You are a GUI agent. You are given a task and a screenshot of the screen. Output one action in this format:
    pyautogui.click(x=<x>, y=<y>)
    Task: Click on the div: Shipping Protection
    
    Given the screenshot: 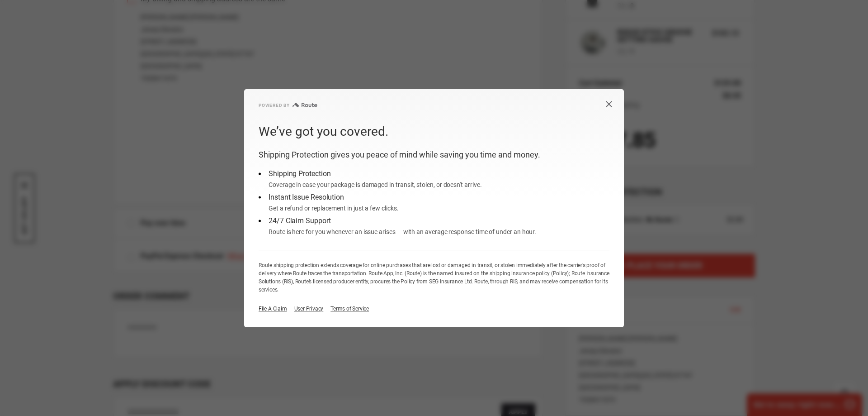 What is the action you would take?
    pyautogui.click(x=375, y=174)
    